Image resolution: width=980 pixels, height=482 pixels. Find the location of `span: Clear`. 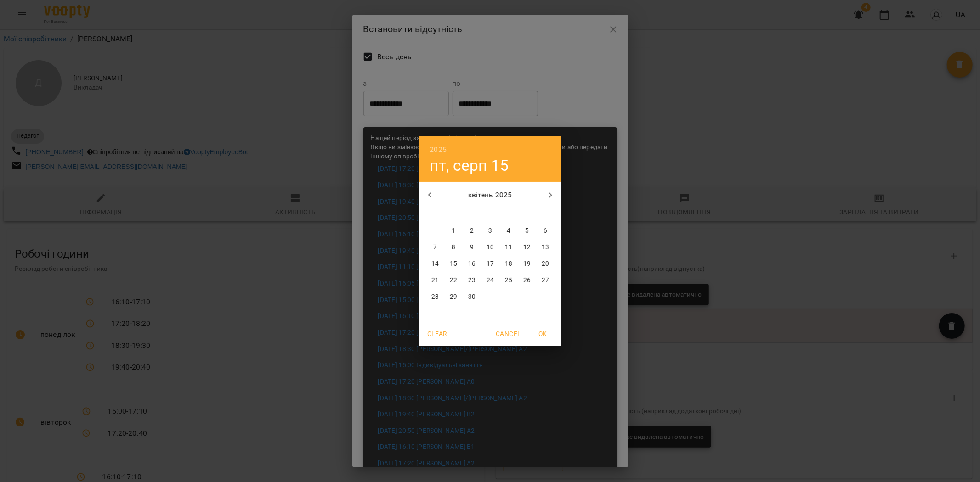

span: Clear is located at coordinates (437, 334).